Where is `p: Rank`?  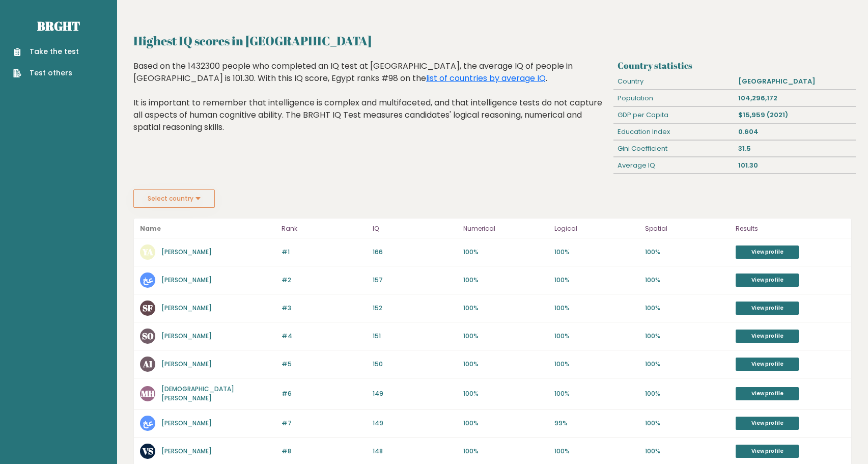
p: Rank is located at coordinates (324, 229).